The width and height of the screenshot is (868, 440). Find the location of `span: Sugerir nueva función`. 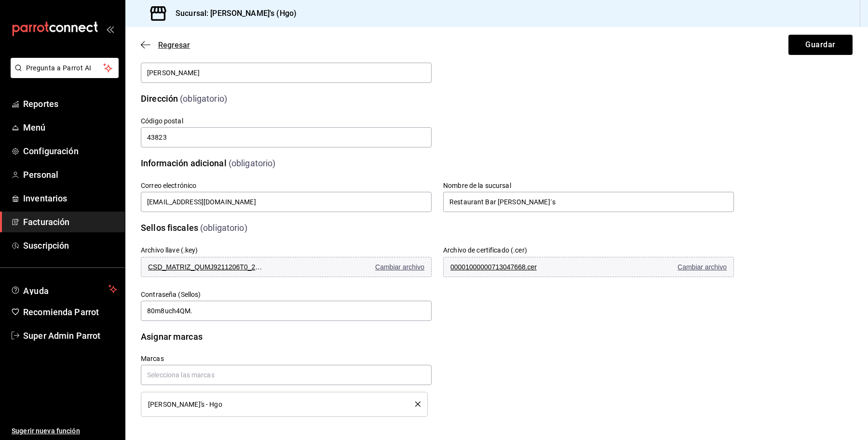

span: Sugerir nueva función is located at coordinates (65, 431).